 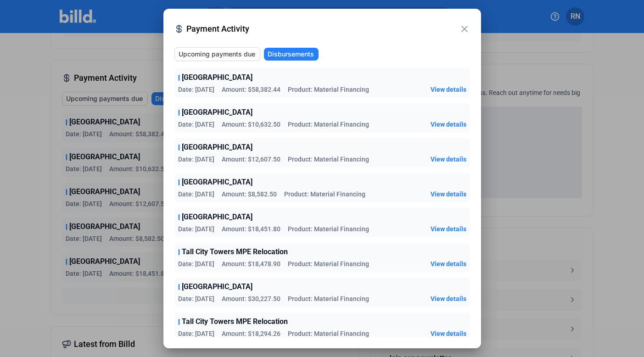 I want to click on span: Amount: $8,582.50, so click(x=249, y=194).